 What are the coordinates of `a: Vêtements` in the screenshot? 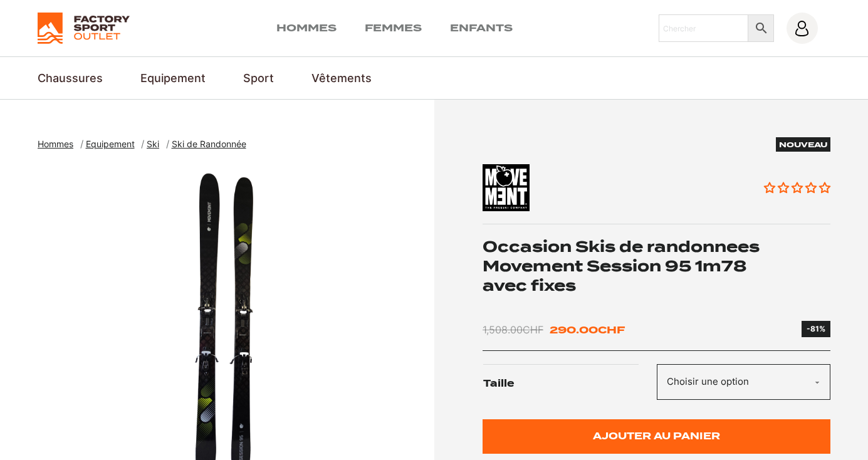 It's located at (342, 78).